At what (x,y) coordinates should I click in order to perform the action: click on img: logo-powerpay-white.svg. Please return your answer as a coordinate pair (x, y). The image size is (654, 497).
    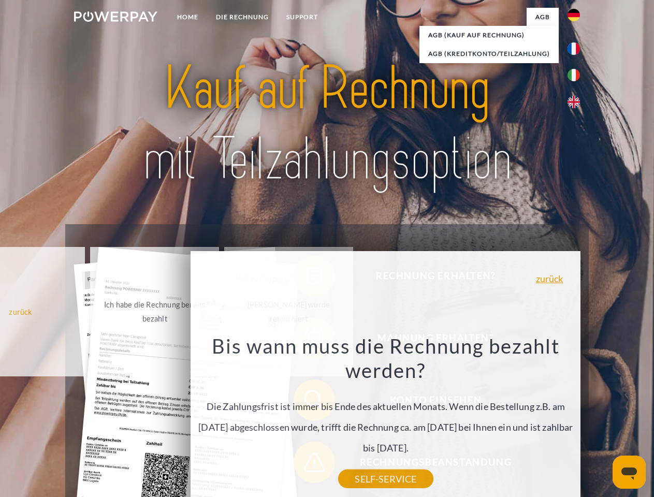
    Looking at the image, I should click on (115, 17).